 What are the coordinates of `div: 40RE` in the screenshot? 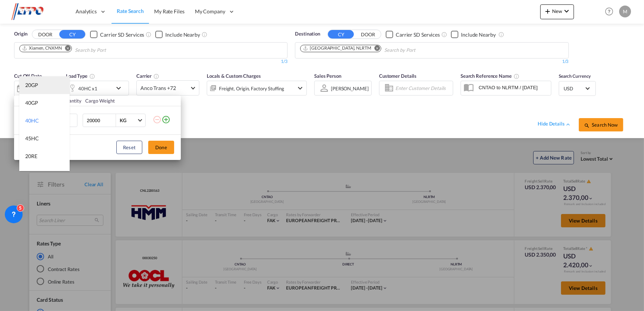 It's located at (31, 174).